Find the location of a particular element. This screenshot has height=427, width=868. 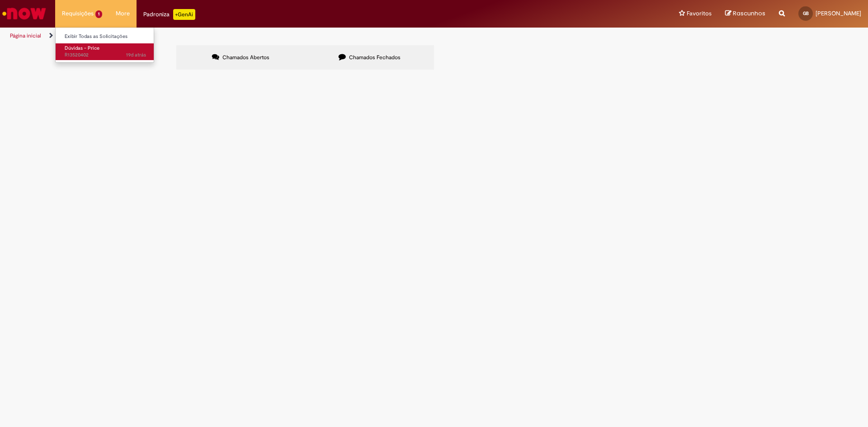

span: Requisições is located at coordinates (78, 13).